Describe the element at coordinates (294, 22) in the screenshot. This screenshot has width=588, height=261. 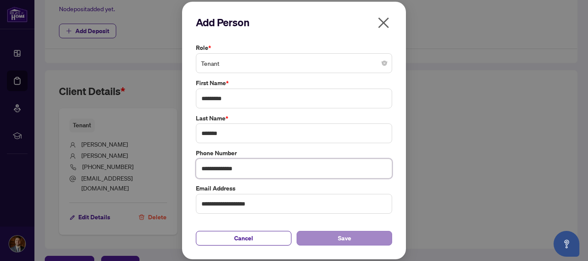
I see `h2: Add Person` at that location.